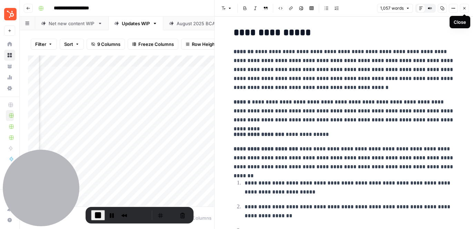 The height and width of the screenshot is (229, 473). What do you see at coordinates (41, 44) in the screenshot?
I see `span: Filter` at bounding box center [41, 44].